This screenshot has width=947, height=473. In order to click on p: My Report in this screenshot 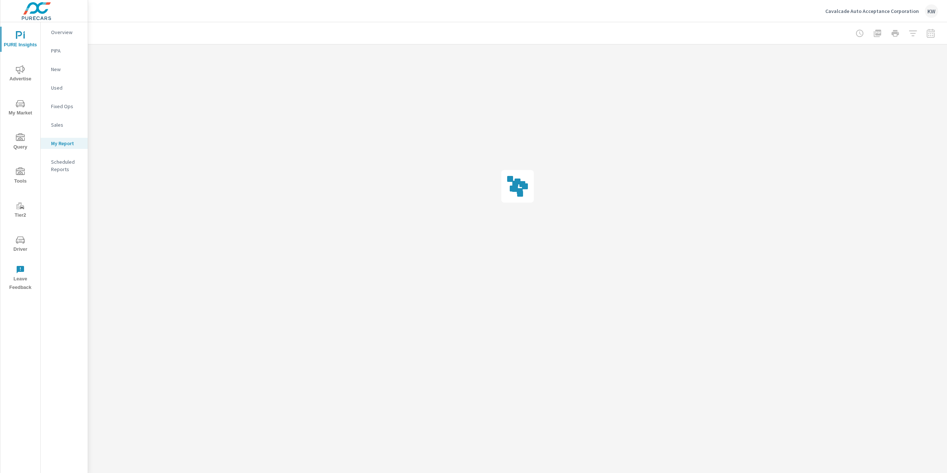, I will do `click(66, 143)`.